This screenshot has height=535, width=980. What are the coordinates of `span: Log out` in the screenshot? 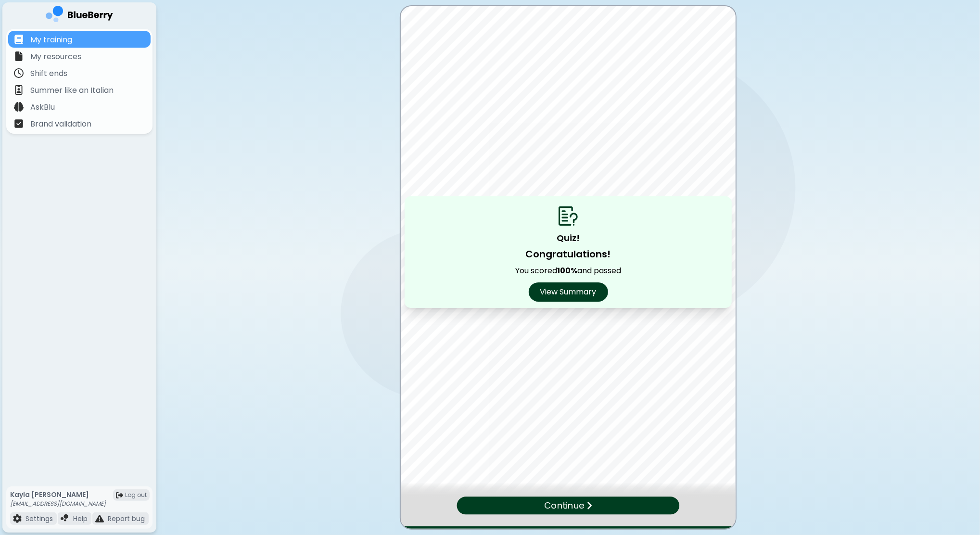 It's located at (136, 494).